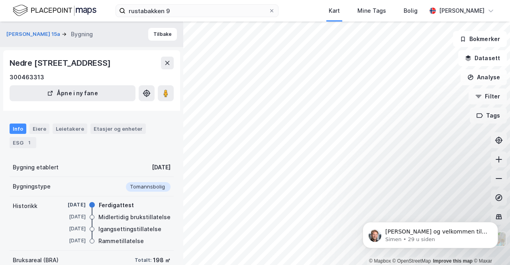 The height and width of the screenshot is (265, 510). Describe the element at coordinates (197, 11) in the screenshot. I see `input: Søk på adresse, matrikkel, gårdeiere, leietakere eller personer` at that location.